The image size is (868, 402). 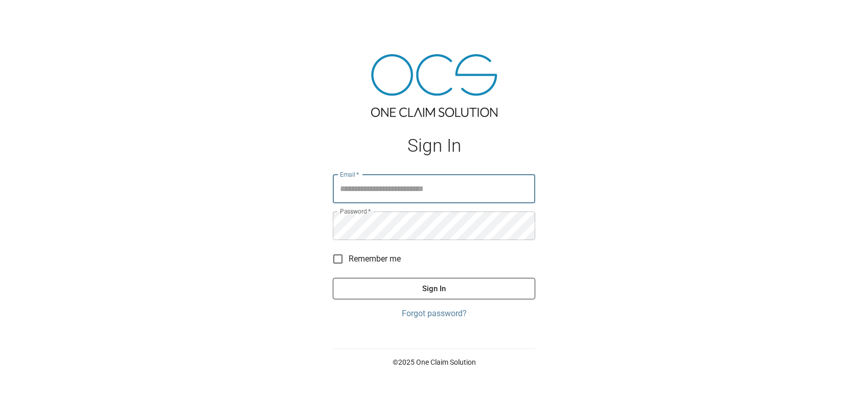 I want to click on label: Email, so click(x=350, y=174).